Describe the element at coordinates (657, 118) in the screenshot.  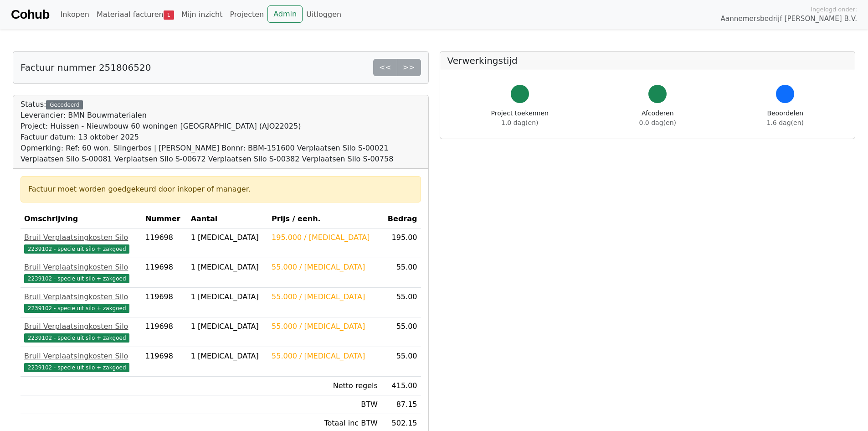
I see `div: Afcoderen` at that location.